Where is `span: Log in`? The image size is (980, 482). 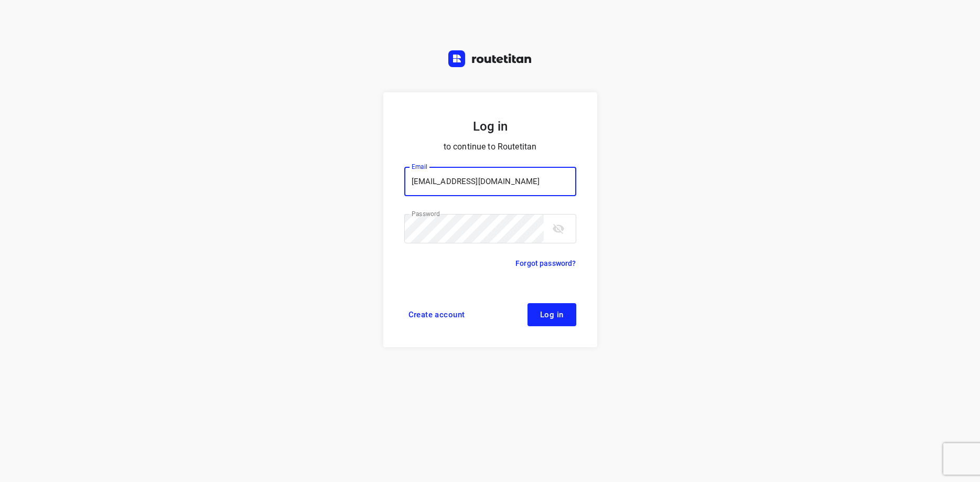
span: Log in is located at coordinates (552, 314).